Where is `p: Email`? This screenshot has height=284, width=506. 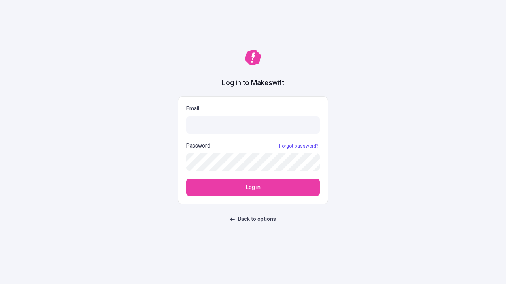
p: Email is located at coordinates (253, 109).